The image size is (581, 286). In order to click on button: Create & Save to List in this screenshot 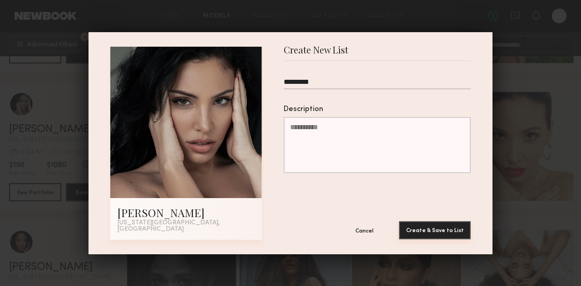, I will do `click(435, 231)`.